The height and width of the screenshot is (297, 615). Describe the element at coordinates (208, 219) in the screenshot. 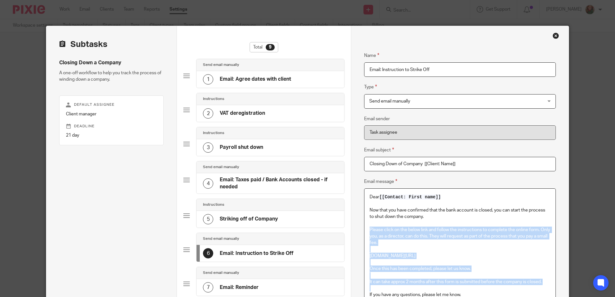

I see `div: 5` at that location.